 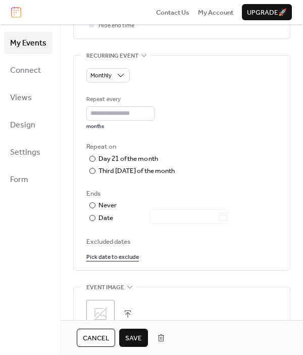 I want to click on span: Recurring event, so click(x=112, y=56).